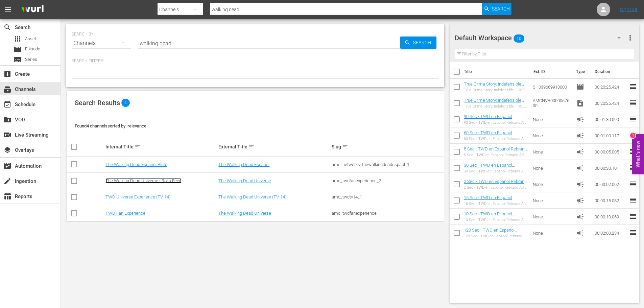 This screenshot has height=308, width=644. I want to click on td: SH039669910000, so click(552, 87).